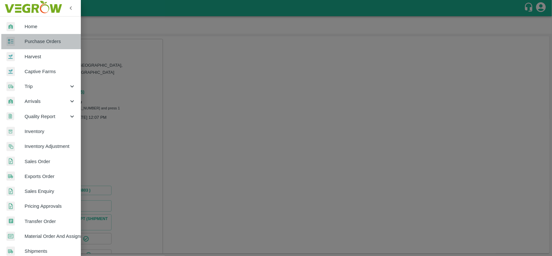 This screenshot has height=256, width=552. I want to click on span: Sales Order, so click(50, 161).